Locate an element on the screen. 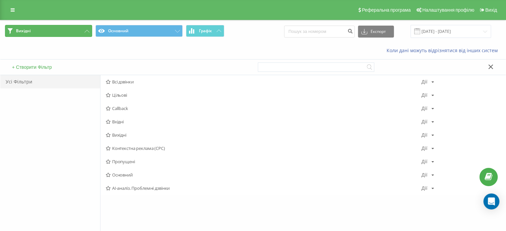 This screenshot has width=506, height=231. span: Вихід is located at coordinates (491, 10).